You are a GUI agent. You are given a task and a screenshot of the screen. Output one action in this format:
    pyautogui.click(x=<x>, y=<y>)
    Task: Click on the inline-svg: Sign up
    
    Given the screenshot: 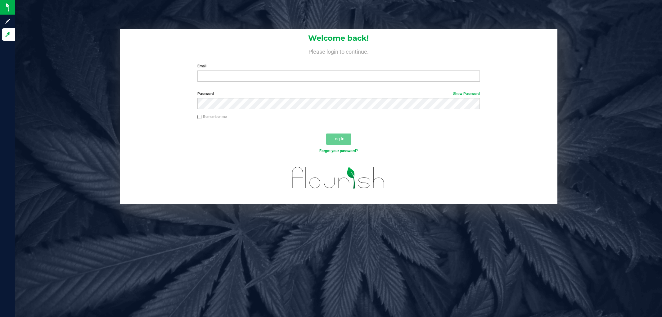 What is the action you would take?
    pyautogui.click(x=8, y=21)
    